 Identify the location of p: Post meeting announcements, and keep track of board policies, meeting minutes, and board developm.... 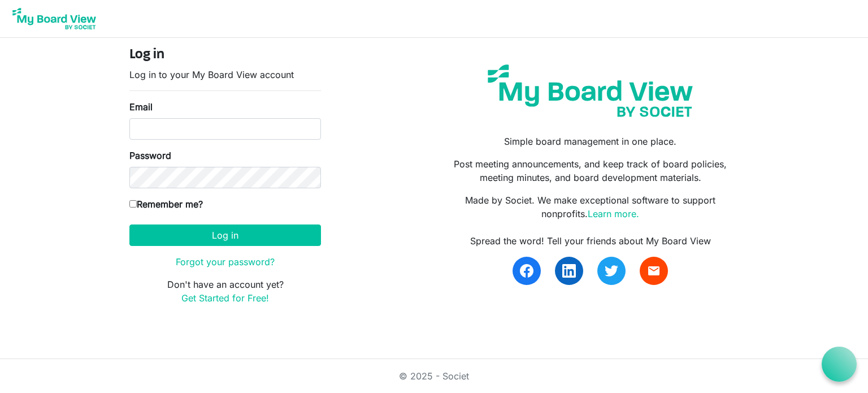
(591, 171).